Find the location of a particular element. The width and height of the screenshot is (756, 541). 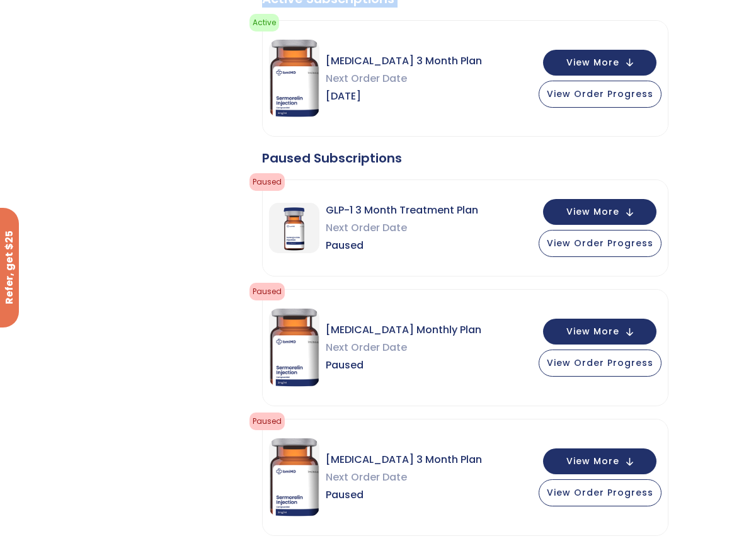

span: Active is located at coordinates (264, 22).